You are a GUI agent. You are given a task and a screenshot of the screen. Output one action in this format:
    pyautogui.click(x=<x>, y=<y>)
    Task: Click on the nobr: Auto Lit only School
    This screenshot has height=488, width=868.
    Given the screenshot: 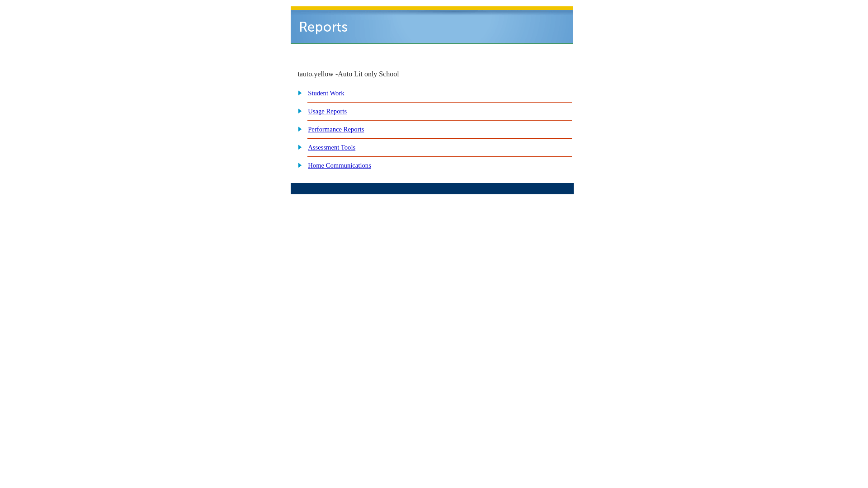 What is the action you would take?
    pyautogui.click(x=369, y=74)
    